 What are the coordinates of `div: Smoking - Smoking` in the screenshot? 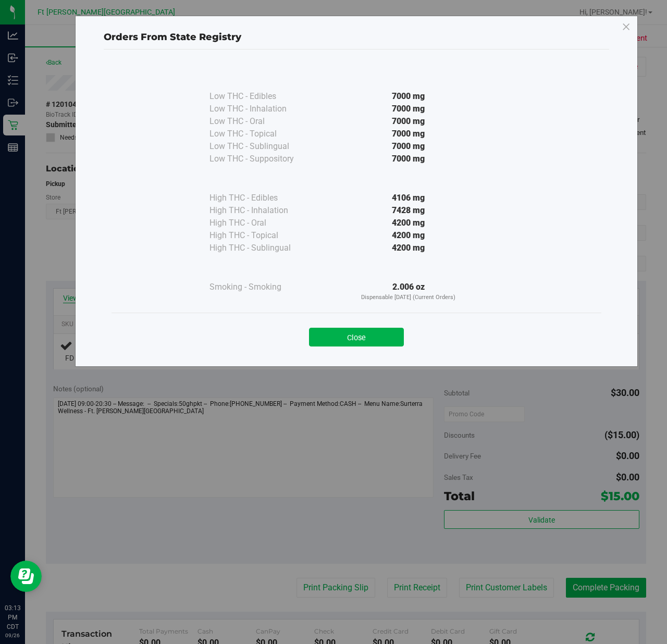 It's located at (261, 287).